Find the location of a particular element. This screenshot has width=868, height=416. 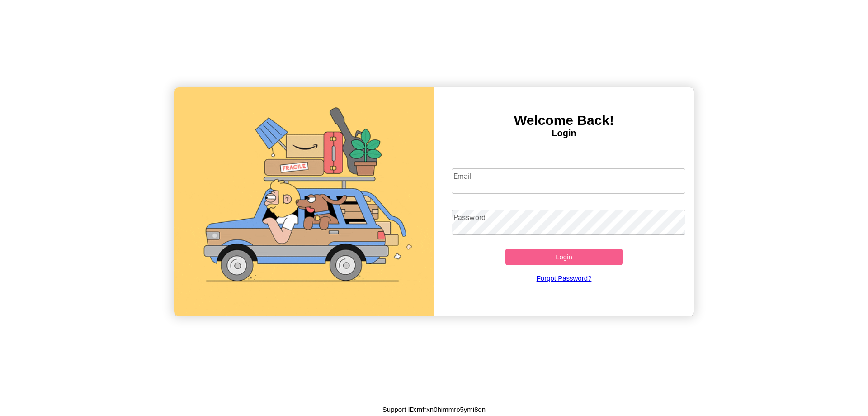

h4: Login is located at coordinates (564, 133).